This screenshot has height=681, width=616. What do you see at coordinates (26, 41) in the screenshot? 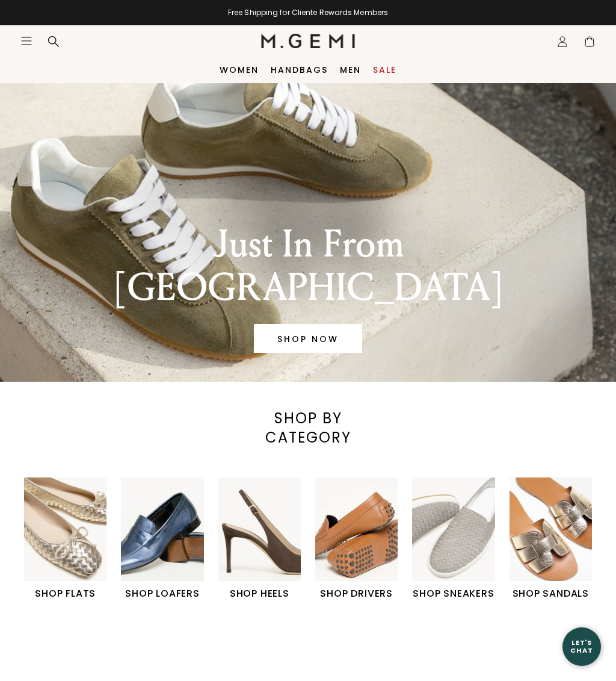
I see `button: Open site menu` at bounding box center [26, 41].